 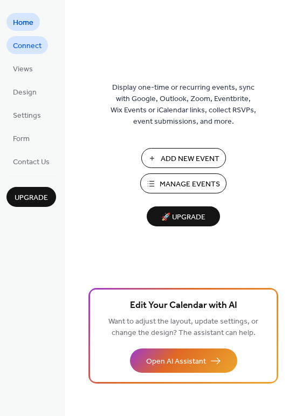 What do you see at coordinates (176, 361) in the screenshot?
I see `span: Open AI Assistant` at bounding box center [176, 361].